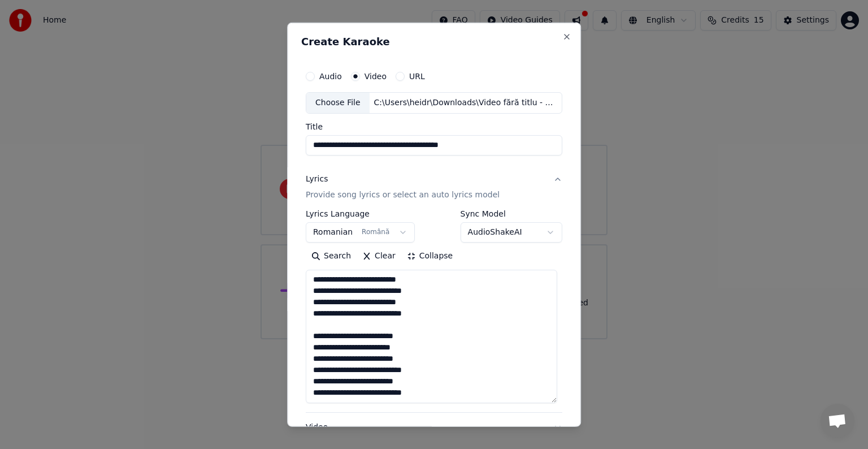  Describe the element at coordinates (430, 256) in the screenshot. I see `button: Collapse` at that location.